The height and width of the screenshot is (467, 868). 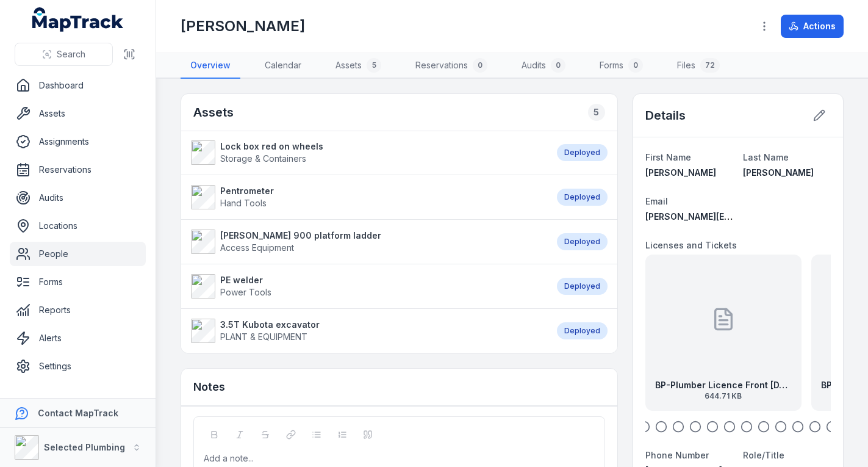 What do you see at coordinates (246, 280) in the screenshot?
I see `strong: PE welder` at bounding box center [246, 280].